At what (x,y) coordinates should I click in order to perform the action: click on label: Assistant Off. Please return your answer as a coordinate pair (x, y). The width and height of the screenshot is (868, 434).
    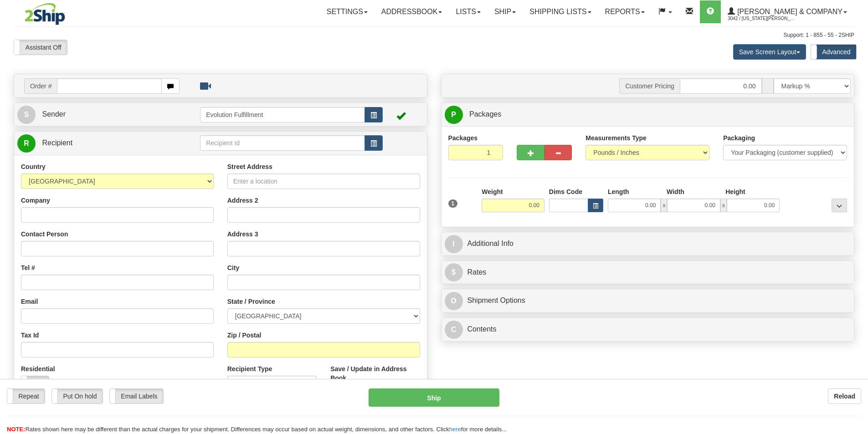
    Looking at the image, I should click on (41, 47).